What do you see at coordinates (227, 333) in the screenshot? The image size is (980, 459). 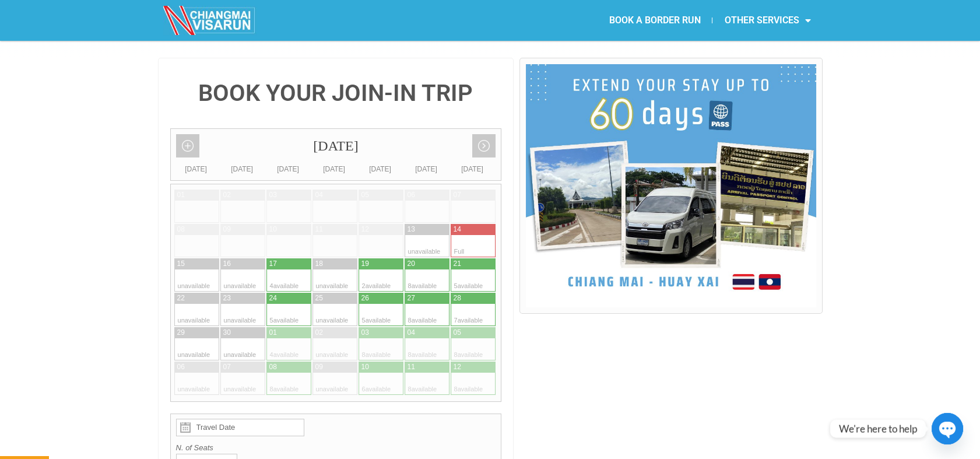 I see `div: 30` at bounding box center [227, 333].